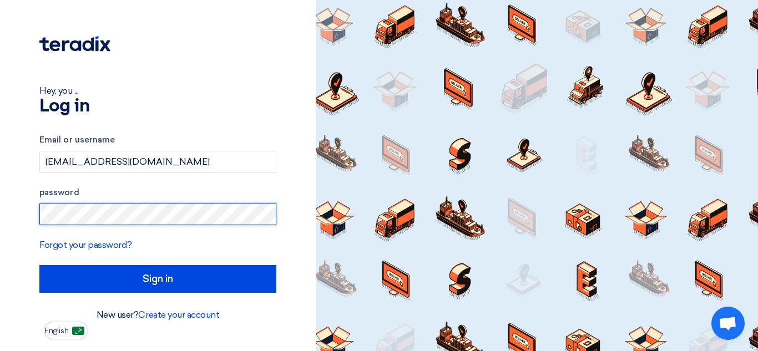 The width and height of the screenshot is (758, 351). I want to click on font: New user?, so click(118, 315).